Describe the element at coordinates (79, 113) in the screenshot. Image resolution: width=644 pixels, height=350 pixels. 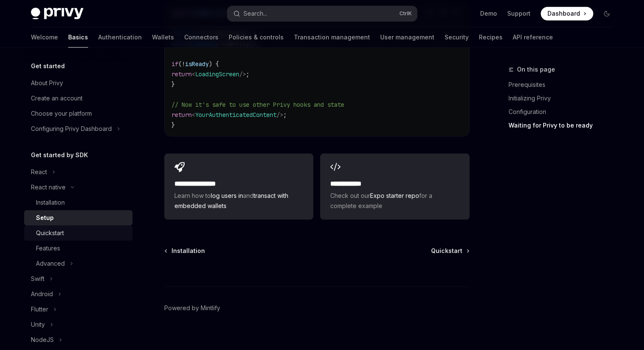
I see `a: Choose your platform` at that location.